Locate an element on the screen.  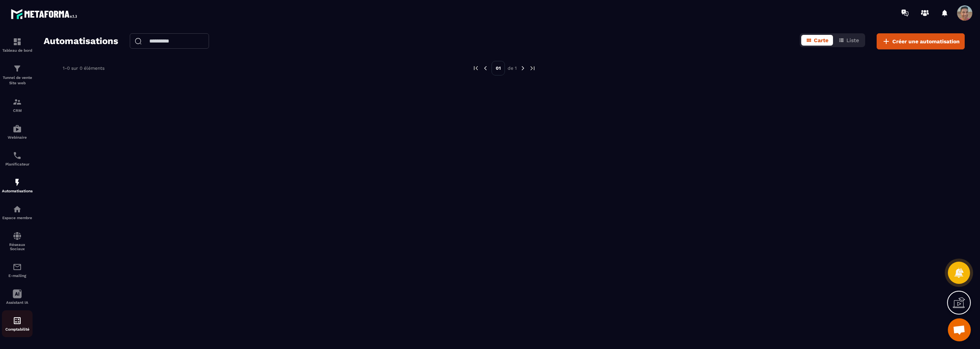
p: Espace membre is located at coordinates (18, 217).